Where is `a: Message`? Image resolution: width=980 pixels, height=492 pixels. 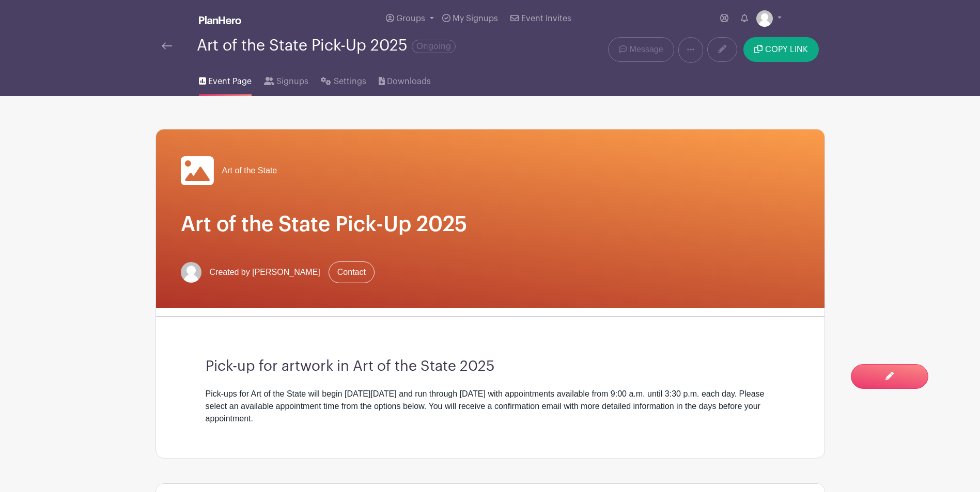 a: Message is located at coordinates (640, 49).